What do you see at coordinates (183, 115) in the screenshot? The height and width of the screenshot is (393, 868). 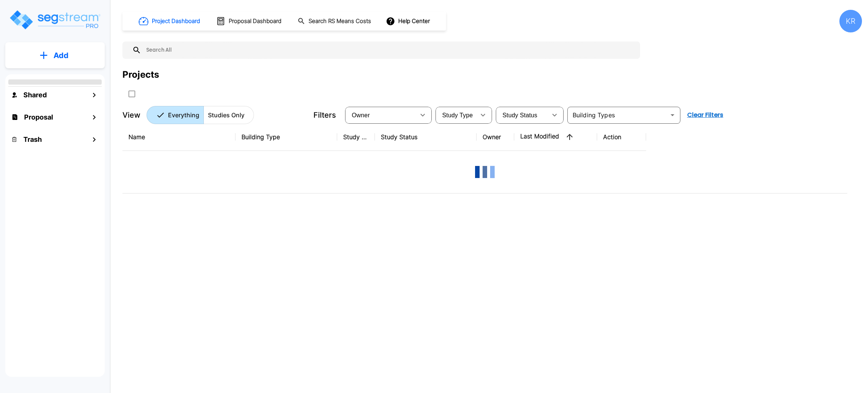 I see `p: Everything` at bounding box center [183, 115].